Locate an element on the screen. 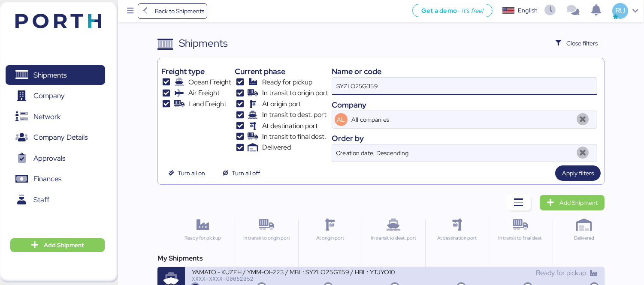  a: Staff is located at coordinates (55, 200).